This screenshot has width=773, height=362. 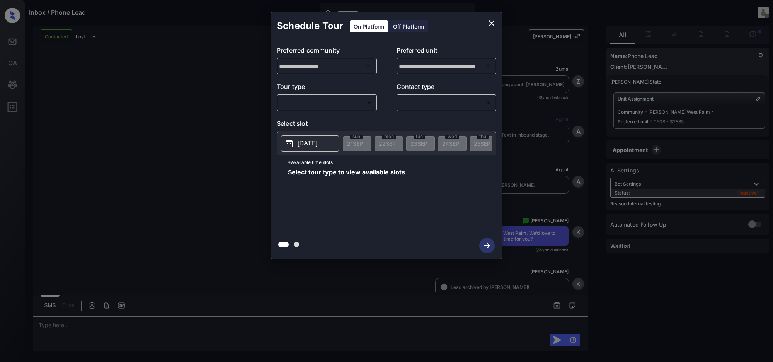 I want to click on p: Preferred community, so click(x=327, y=52).